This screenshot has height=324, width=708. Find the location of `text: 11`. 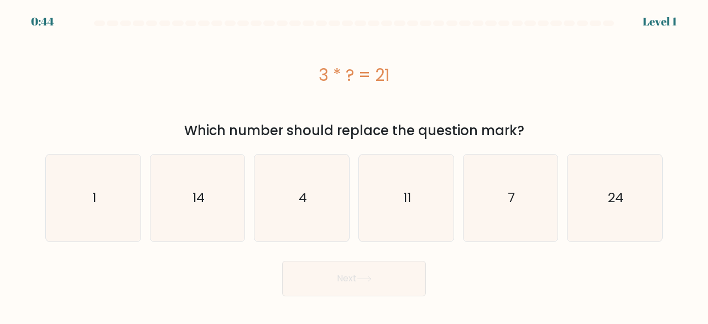

text: 11 is located at coordinates (407, 198).